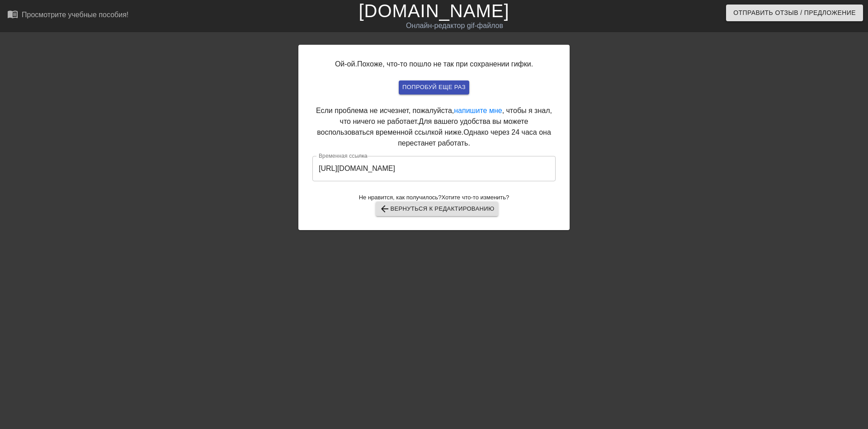 Image resolution: width=868 pixels, height=429 pixels. I want to click on ya-tr-span: Отправить Отзыв / Предложение, so click(795, 12).